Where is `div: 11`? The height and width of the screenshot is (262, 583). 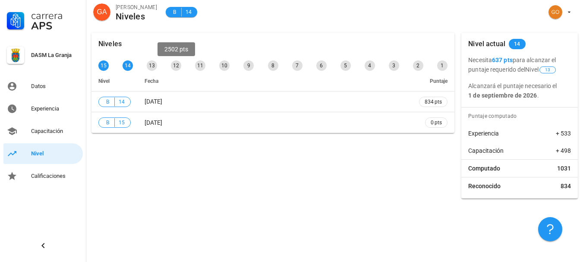
div: 11 is located at coordinates (200, 66).